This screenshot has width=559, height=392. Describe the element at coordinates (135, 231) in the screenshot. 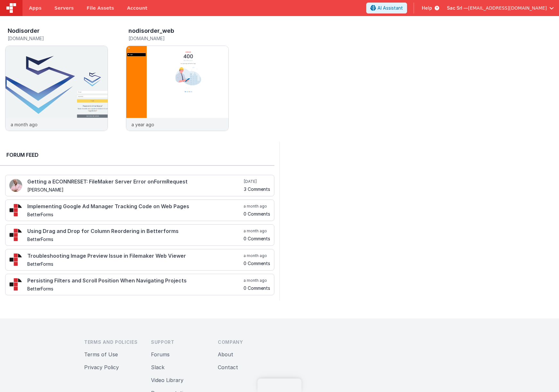

I see `h4: Using Drag and Drop for Column Reordering in Betterforms` at that location.